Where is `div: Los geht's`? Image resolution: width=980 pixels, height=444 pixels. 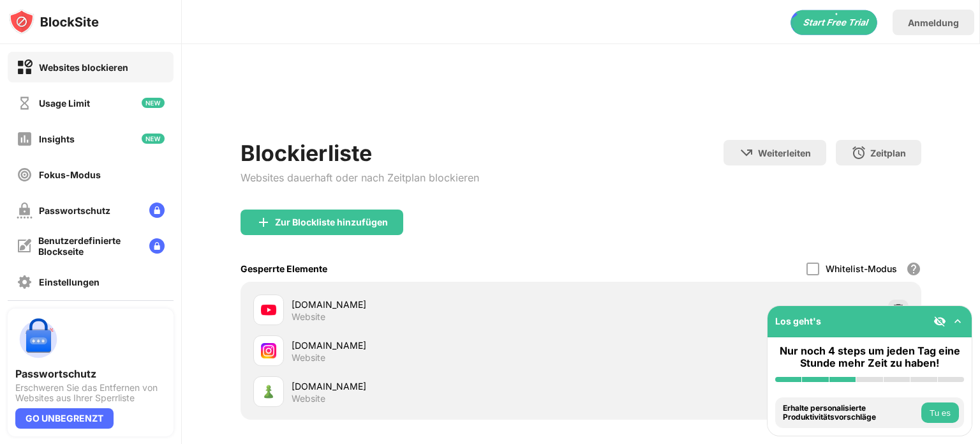 div: Los geht's is located at coordinates (798, 321).